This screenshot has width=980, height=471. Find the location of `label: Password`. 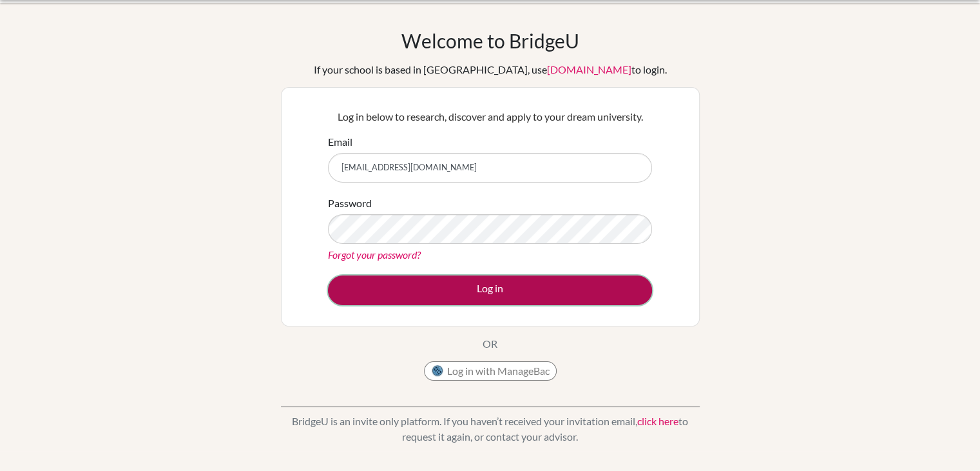

label: Password is located at coordinates (349, 204).